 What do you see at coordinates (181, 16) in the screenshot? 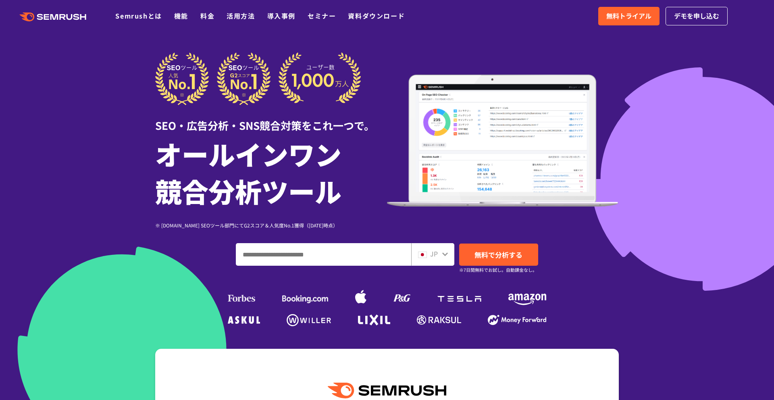
I see `a: 機能` at bounding box center [181, 16].